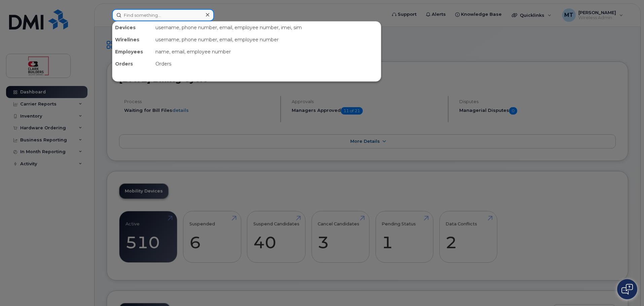 The image size is (644, 306). I want to click on div: Employees, so click(133, 52).